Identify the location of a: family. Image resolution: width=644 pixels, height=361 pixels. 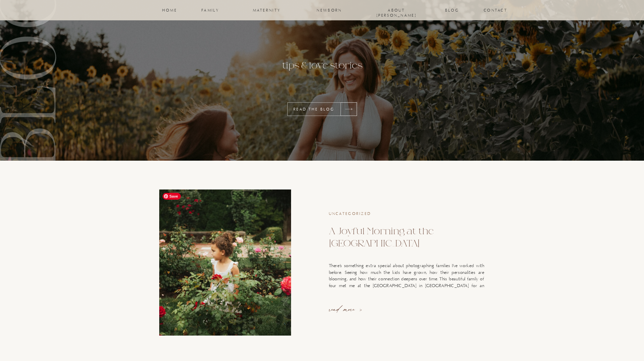
(210, 10).